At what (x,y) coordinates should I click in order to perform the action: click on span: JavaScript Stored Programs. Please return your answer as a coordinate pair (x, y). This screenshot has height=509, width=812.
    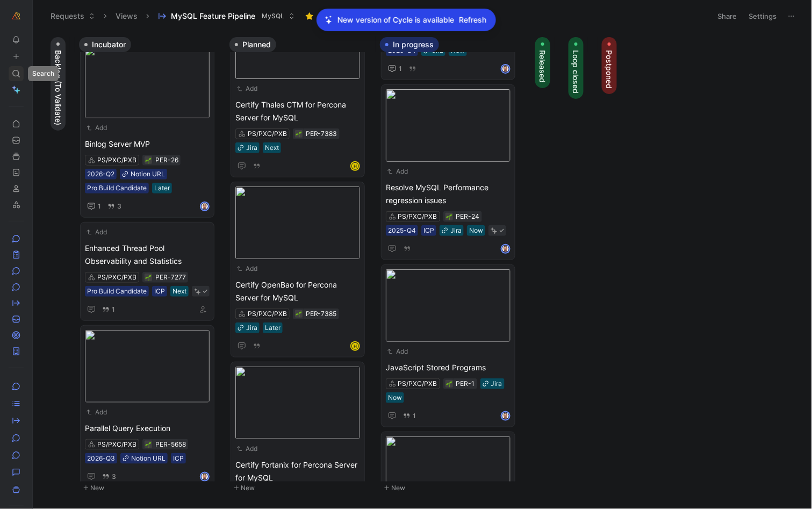
    Looking at the image, I should click on (448, 368).